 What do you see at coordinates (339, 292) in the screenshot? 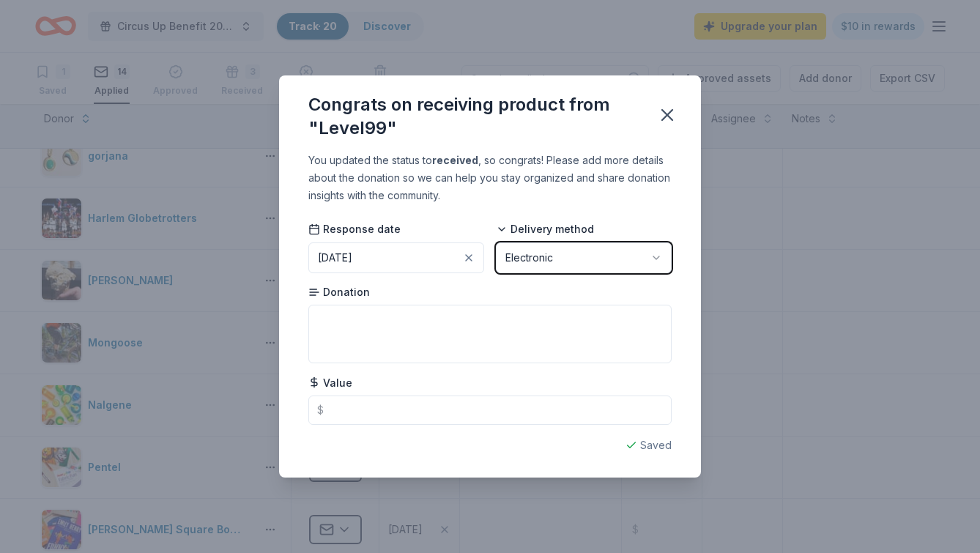
I see `span: Donation` at bounding box center [339, 292].